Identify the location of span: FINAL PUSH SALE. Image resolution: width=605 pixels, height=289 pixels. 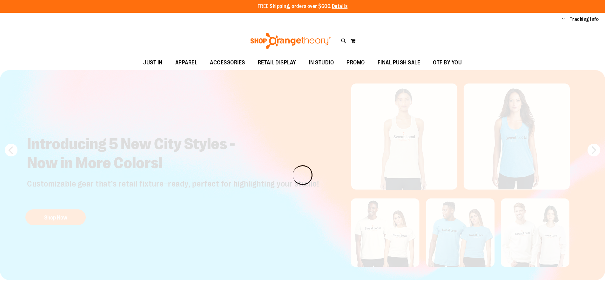
(399, 63).